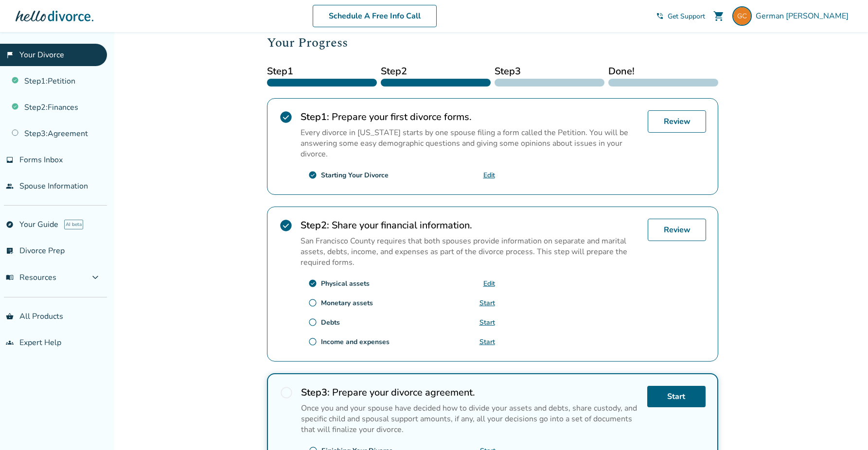 Image resolution: width=868 pixels, height=450 pixels. What do you see at coordinates (435, 71) in the screenshot?
I see `span: Step 2` at bounding box center [435, 71].